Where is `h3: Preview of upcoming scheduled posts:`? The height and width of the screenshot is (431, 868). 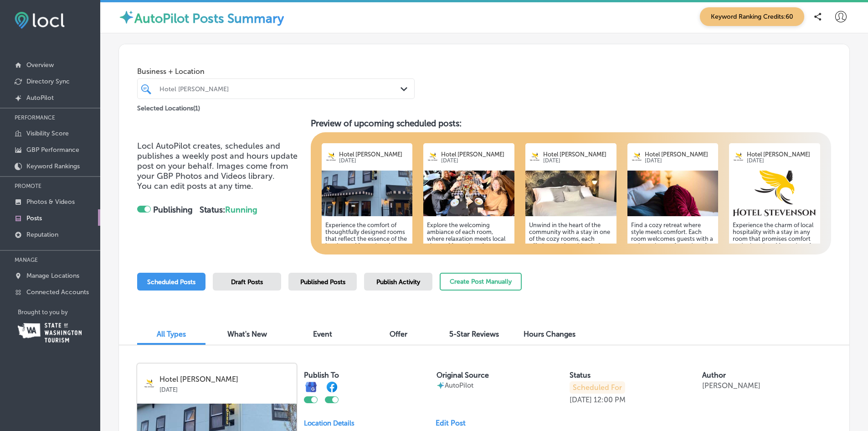
h3: Preview of upcoming scheduled posts: is located at coordinates (571, 123).